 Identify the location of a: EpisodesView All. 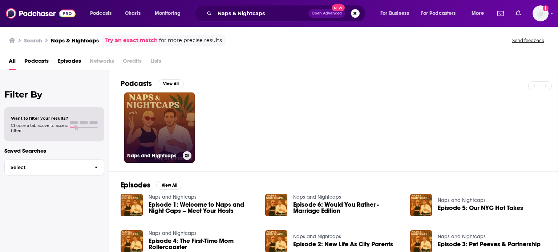
(151, 185).